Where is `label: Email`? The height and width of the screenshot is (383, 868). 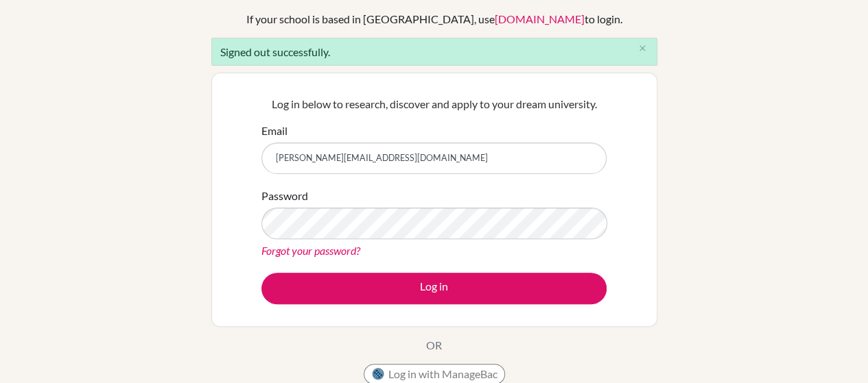 label: Email is located at coordinates (275, 131).